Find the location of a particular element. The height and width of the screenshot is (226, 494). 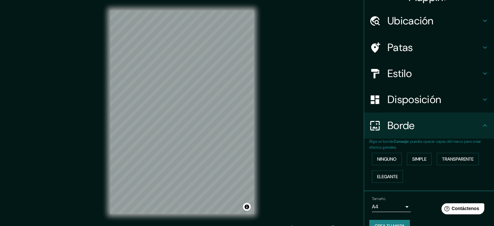

font: Estilo is located at coordinates (400, 73).